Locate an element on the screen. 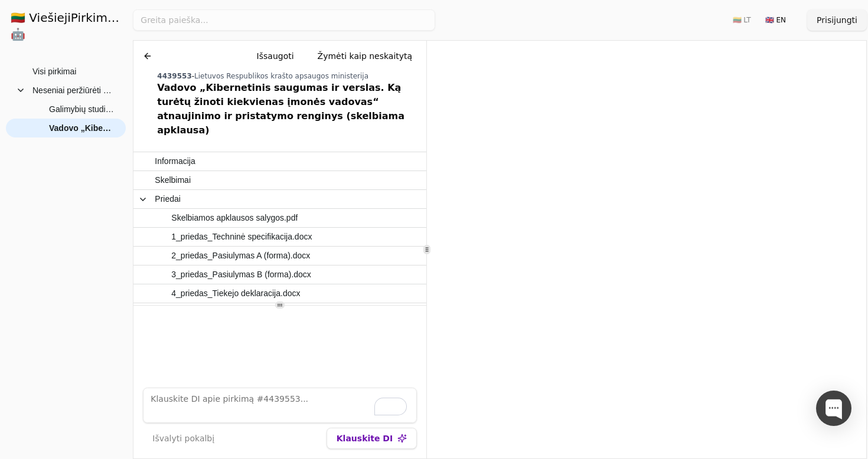 This screenshot has height=459, width=868. span: Galimybių studijos dėl viešojo ir privataus sektoriaus bendradarbiavimo krypčių nustatymo ir kibe... is located at coordinates (82, 109).